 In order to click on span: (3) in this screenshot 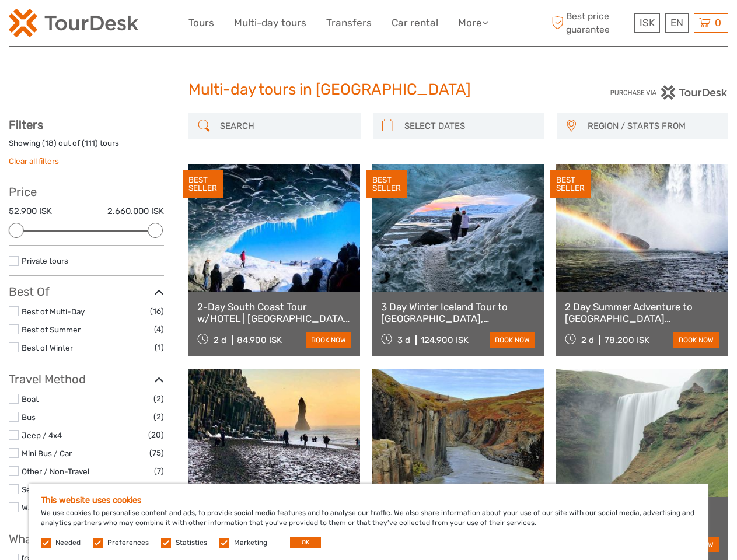, I will do `click(158, 489)`.